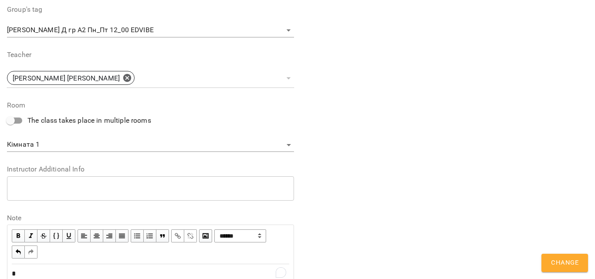  What do you see at coordinates (97, 236) in the screenshot?
I see `button: Align Center` at bounding box center [97, 236].